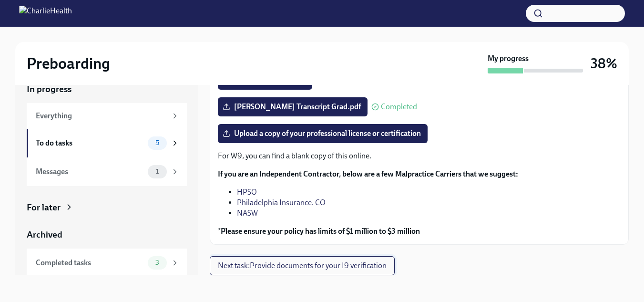 Image resolution: width=644 pixels, height=302 pixels. I want to click on div: Completed tasks, so click(89, 263).